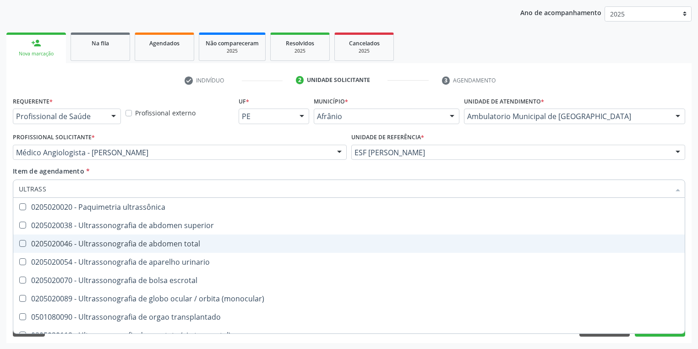  Describe the element at coordinates (349, 280) in the screenshot. I see `div: 0205020070 - Ultrassonografia de bolsa escrotal` at that location.